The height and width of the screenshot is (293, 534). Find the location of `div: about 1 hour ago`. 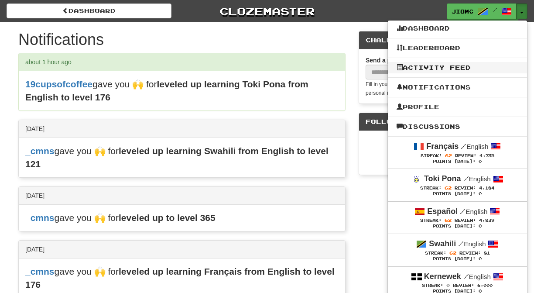

div: about 1 hour ago is located at coordinates (182, 62).